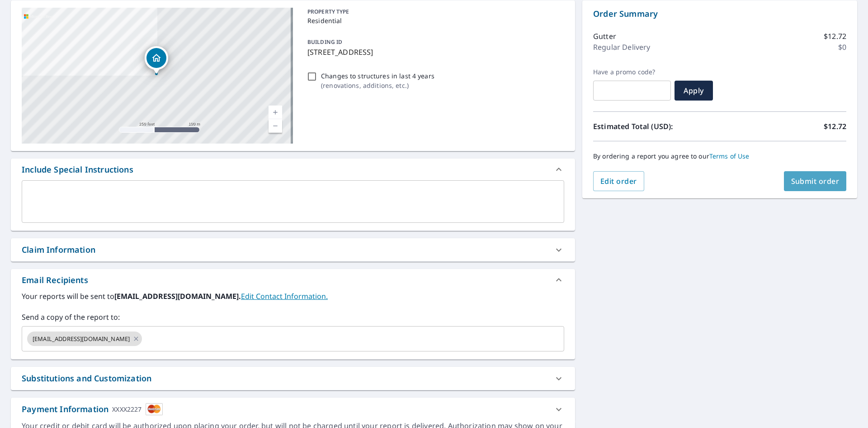 The height and width of the screenshot is (428, 868). I want to click on p: Changes to structures in last 4 years, so click(377, 75).